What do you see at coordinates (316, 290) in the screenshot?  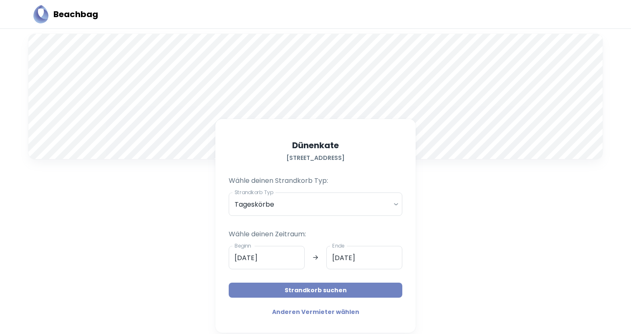 I see `button: Strandkorb suchen` at bounding box center [316, 290].